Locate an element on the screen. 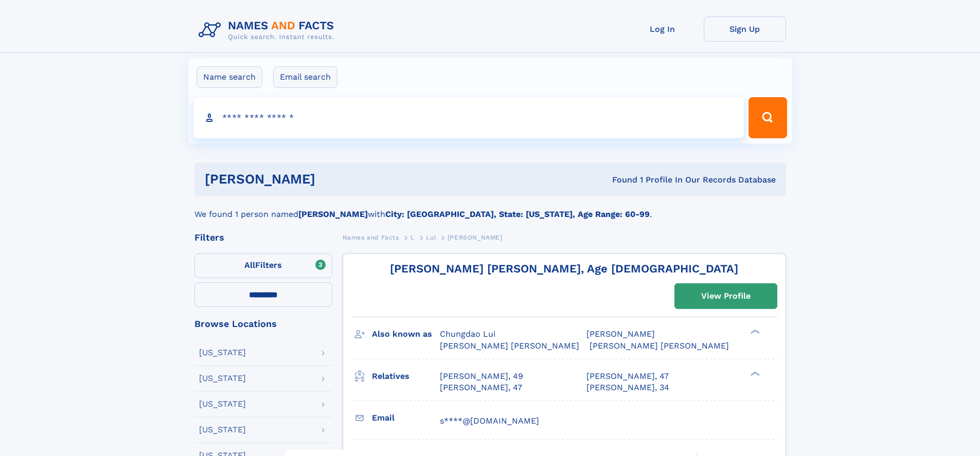  a: L is located at coordinates (413, 237).